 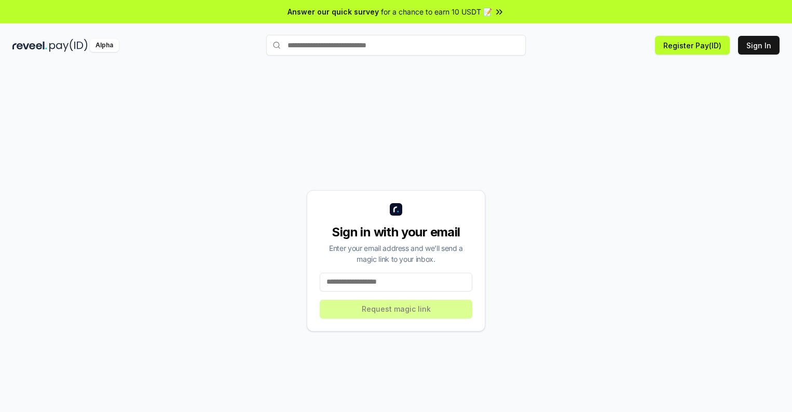 What do you see at coordinates (333, 11) in the screenshot?
I see `span: Answer our quick survey` at bounding box center [333, 11].